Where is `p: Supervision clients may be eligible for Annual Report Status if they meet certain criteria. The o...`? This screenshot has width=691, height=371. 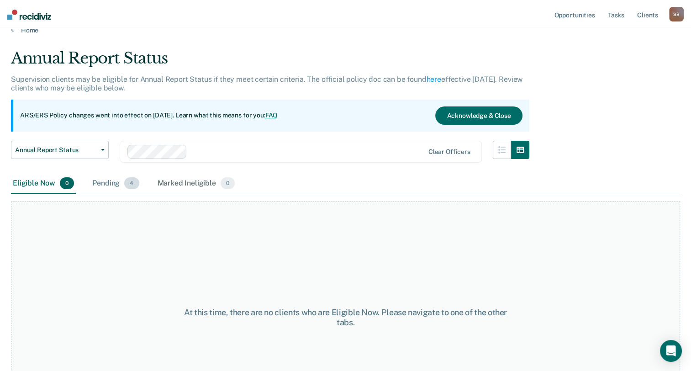
p: Supervision clients may be eligible for Annual Report Status if they meet certain criteria. The o... is located at coordinates (267, 84).